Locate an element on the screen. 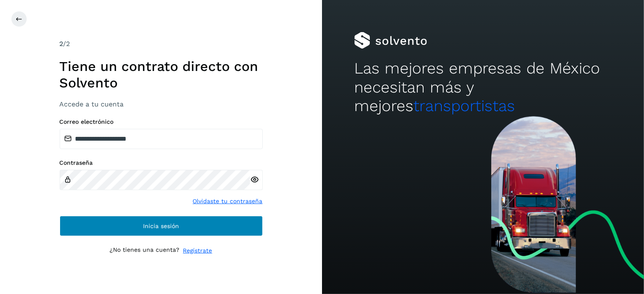 The image size is (644, 294). button: Inicia sesión is located at coordinates (161, 226).